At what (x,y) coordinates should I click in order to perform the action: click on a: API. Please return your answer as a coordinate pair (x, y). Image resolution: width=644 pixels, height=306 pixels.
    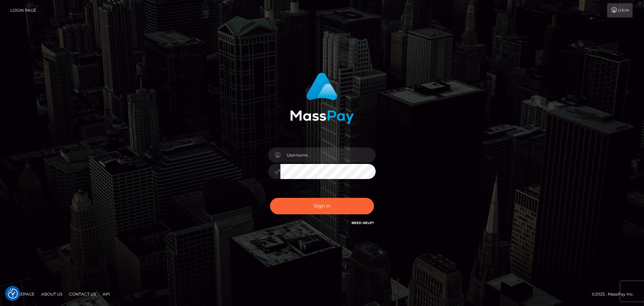
    Looking at the image, I should click on (106, 294).